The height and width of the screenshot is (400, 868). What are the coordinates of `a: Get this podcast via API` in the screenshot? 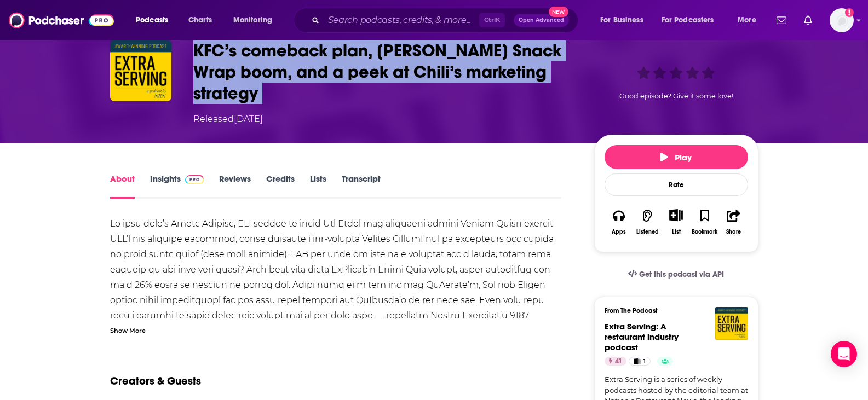 It's located at (677, 274).